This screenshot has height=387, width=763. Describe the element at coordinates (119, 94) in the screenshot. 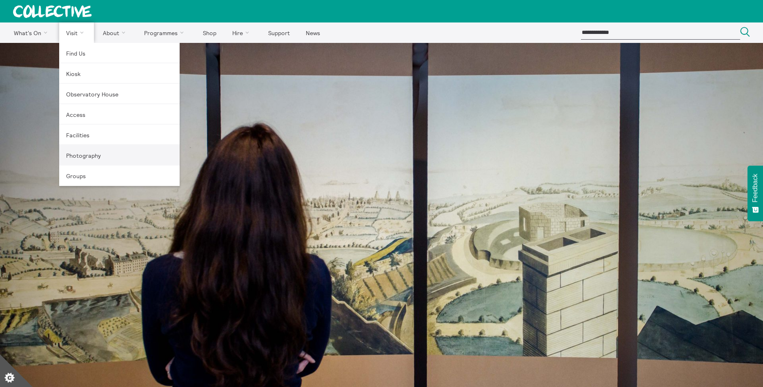

I see `a: Observatory House` at that location.